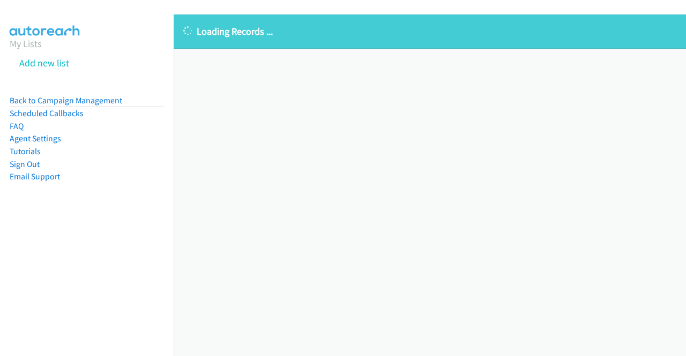 The width and height of the screenshot is (686, 356). Describe the element at coordinates (35, 138) in the screenshot. I see `a: Agent Settings` at that location.